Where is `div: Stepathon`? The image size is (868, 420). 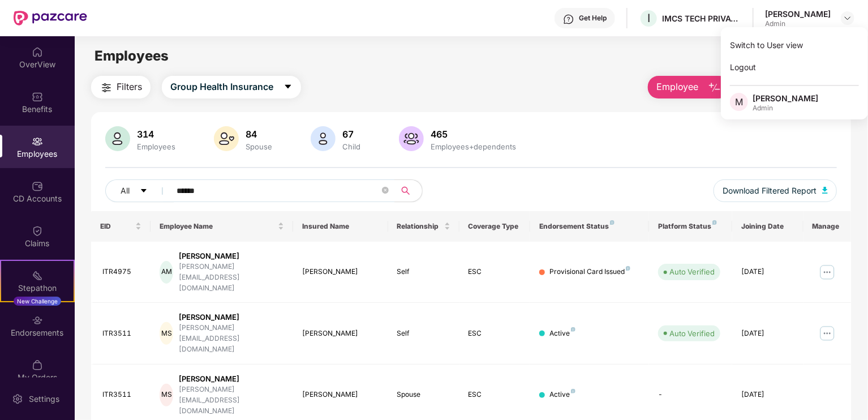
div: Stepathon is located at coordinates (37, 288).